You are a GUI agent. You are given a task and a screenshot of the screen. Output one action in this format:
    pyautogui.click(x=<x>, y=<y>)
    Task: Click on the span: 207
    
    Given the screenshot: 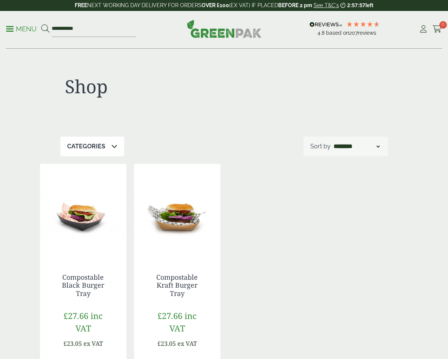 What is the action you would take?
    pyautogui.click(x=353, y=33)
    